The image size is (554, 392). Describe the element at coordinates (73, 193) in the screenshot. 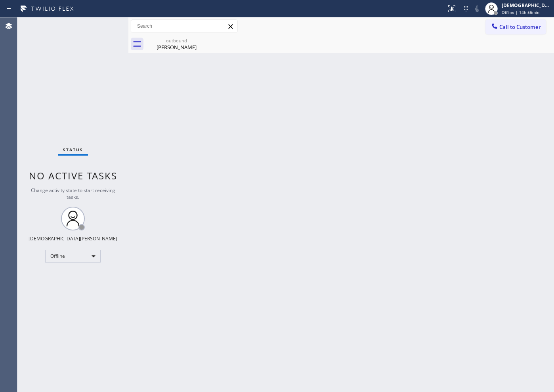

I see `span: Change activity state to start receiving tasks.` at that location.